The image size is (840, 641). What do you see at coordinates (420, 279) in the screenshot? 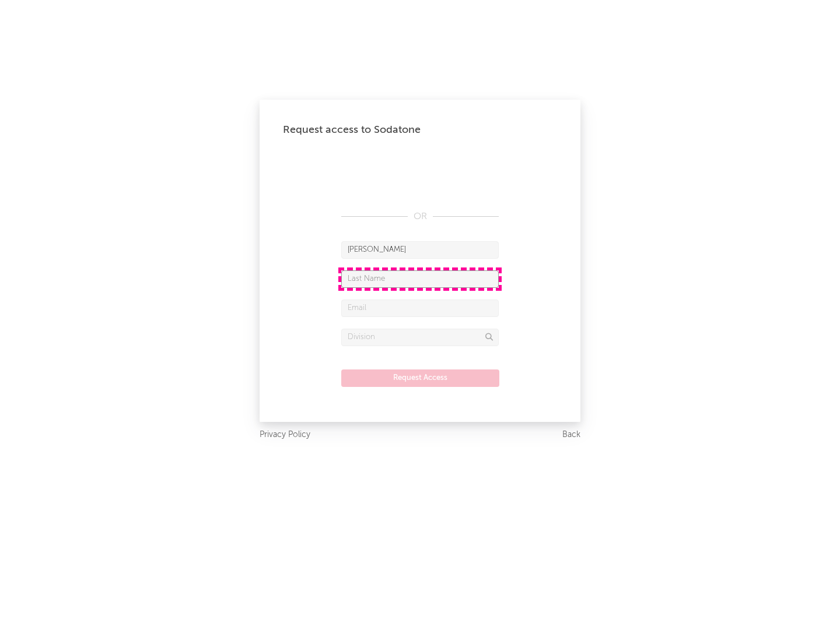
I see `input: Last Name` at bounding box center [420, 279].